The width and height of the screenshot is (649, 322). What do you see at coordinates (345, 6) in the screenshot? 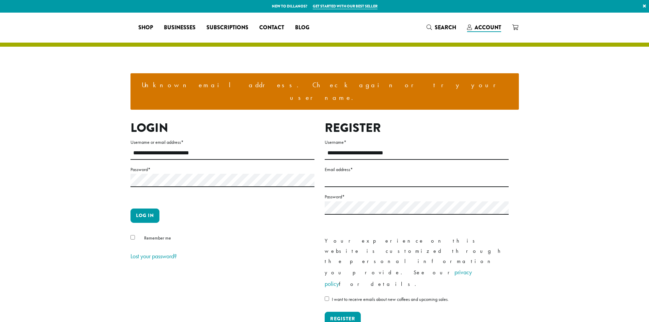
I see `a: Get started with our best seller` at bounding box center [345, 6].